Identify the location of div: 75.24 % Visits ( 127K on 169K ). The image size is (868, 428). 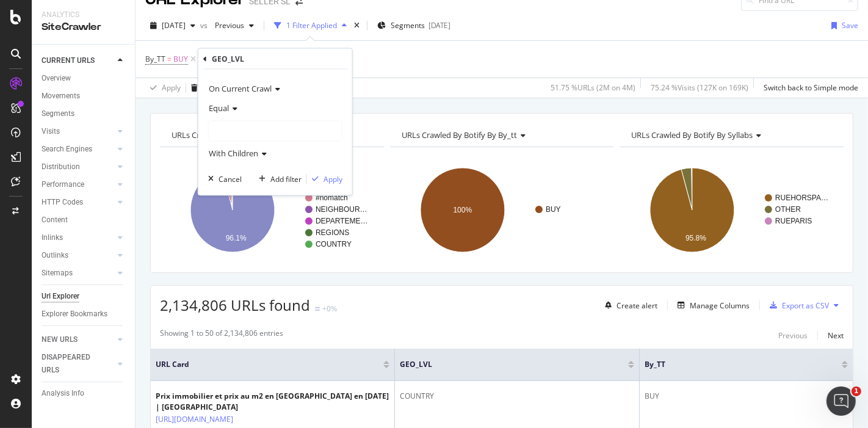
(700, 87).